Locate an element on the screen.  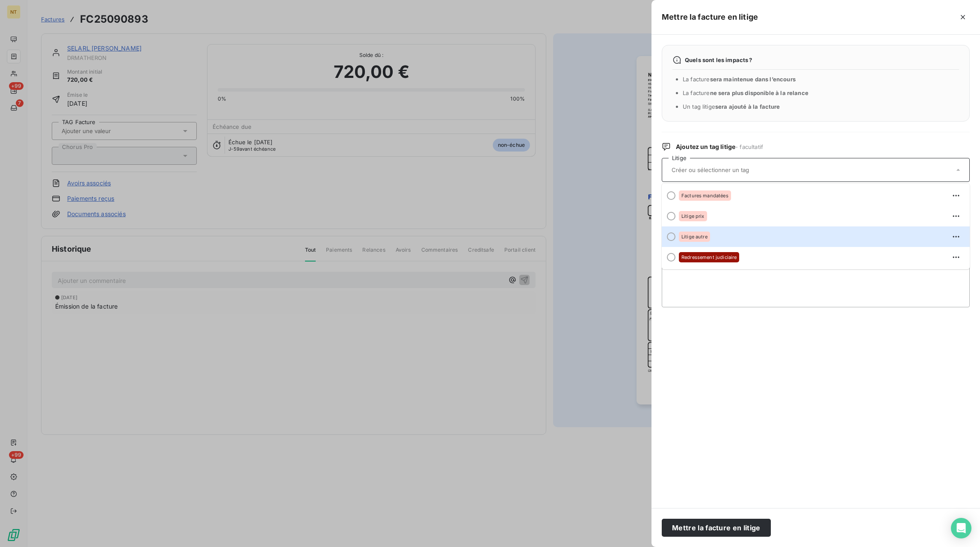
span: Litige prix is located at coordinates (693, 216).